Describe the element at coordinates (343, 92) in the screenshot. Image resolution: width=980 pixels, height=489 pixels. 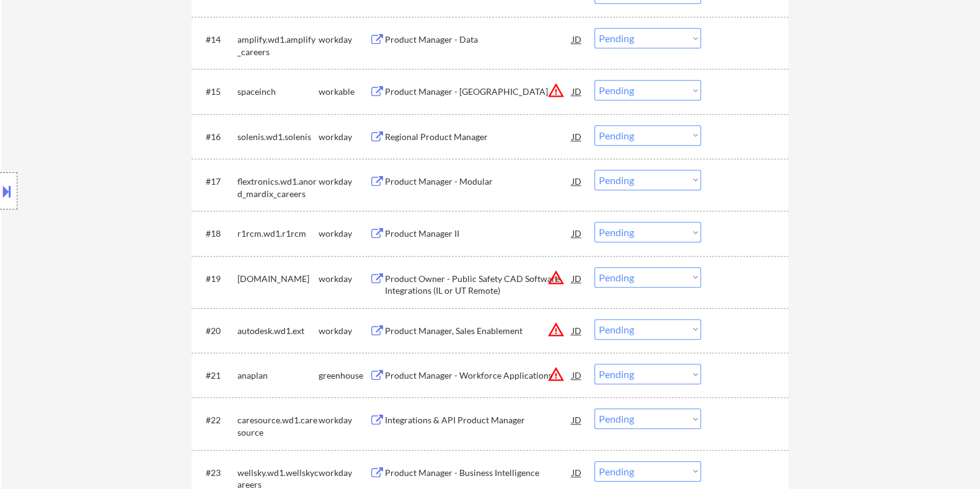
I see `div: workable` at that location.